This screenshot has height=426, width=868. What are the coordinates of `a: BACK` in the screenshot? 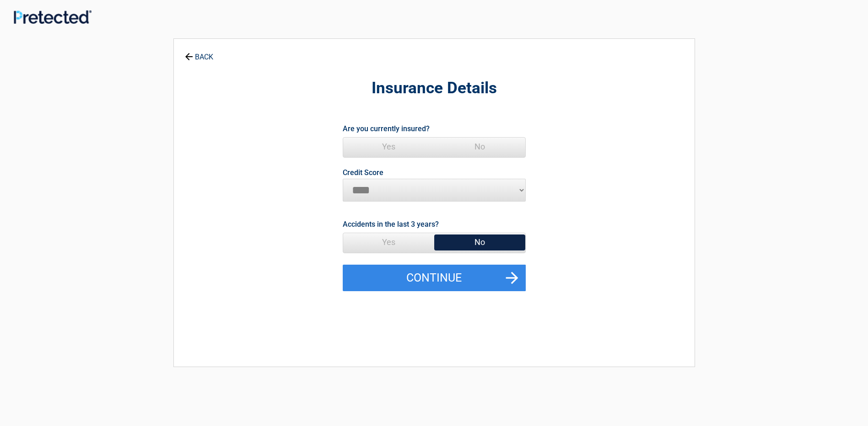 It's located at (199, 52).